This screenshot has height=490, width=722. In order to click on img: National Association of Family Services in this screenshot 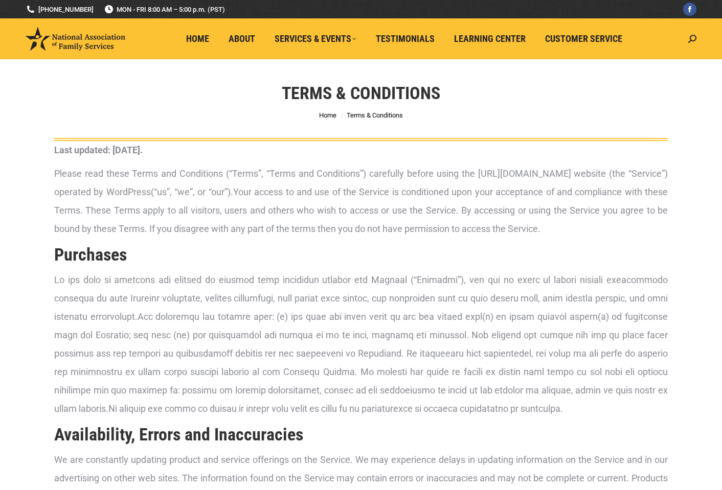, I will do `click(75, 39)`.